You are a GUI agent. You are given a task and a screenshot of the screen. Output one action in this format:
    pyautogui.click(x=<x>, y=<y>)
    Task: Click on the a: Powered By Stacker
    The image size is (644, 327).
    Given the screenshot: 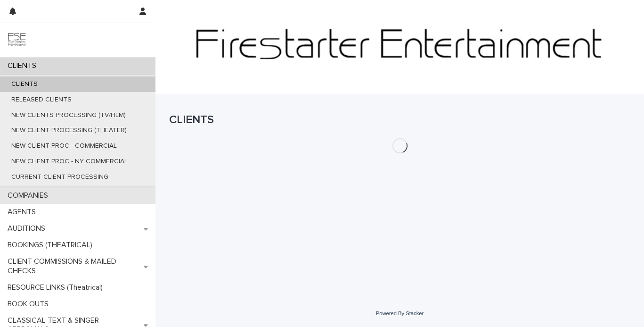 What is the action you would take?
    pyautogui.click(x=400, y=313)
    